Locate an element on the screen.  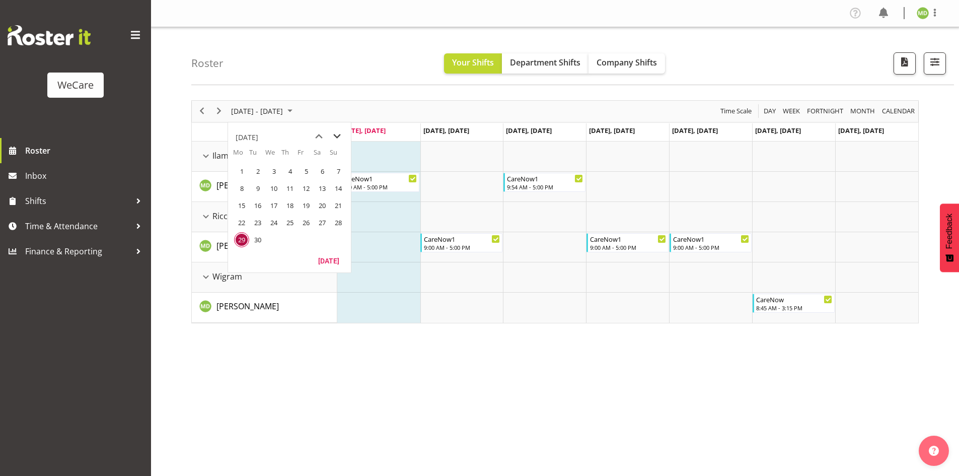
th: We is located at coordinates (273, 155).